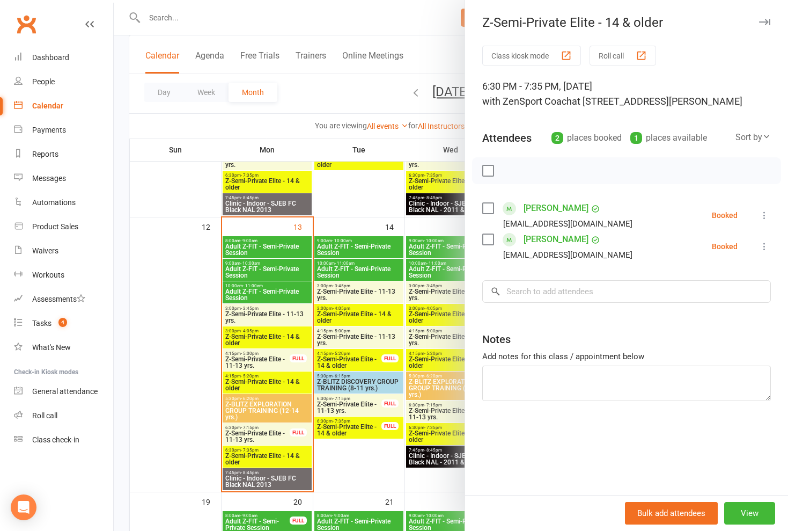 Image resolution: width=788 pixels, height=531 pixels. I want to click on span: with ZenSport Coach, so click(527, 101).